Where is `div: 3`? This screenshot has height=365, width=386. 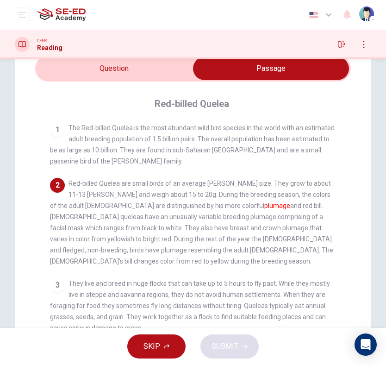
div: 3 is located at coordinates (57, 285).